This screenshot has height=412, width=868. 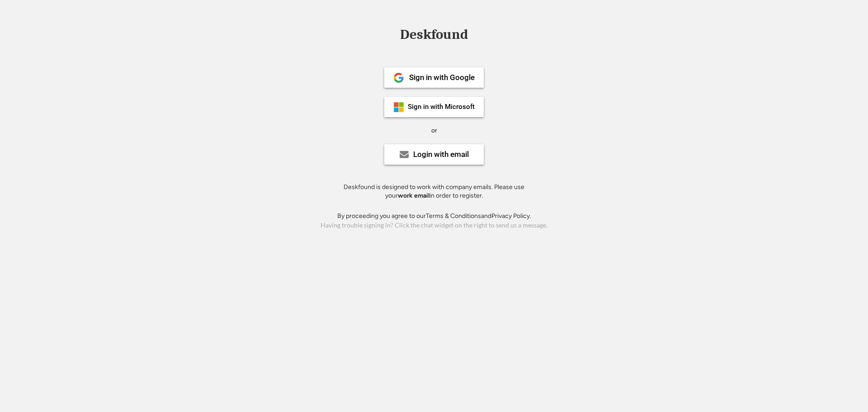 I want to click on div: Deskfound, so click(x=434, y=34).